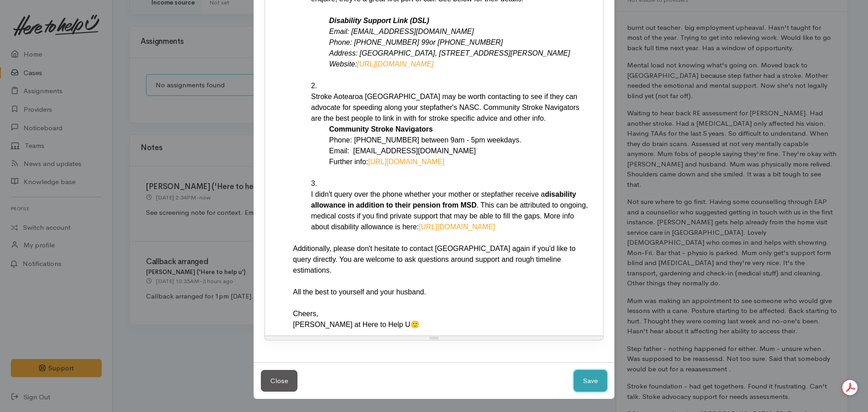  Describe the element at coordinates (434, 338) in the screenshot. I see `div: Resize` at that location.